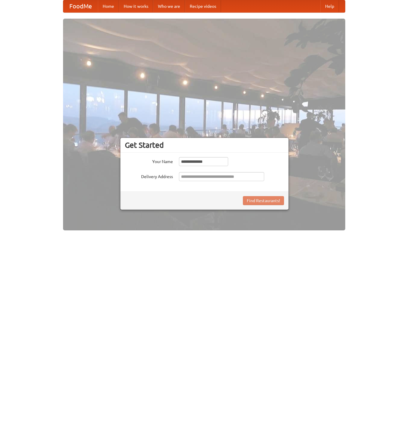 Image resolution: width=408 pixels, height=425 pixels. I want to click on a: FoodMe, so click(80, 6).